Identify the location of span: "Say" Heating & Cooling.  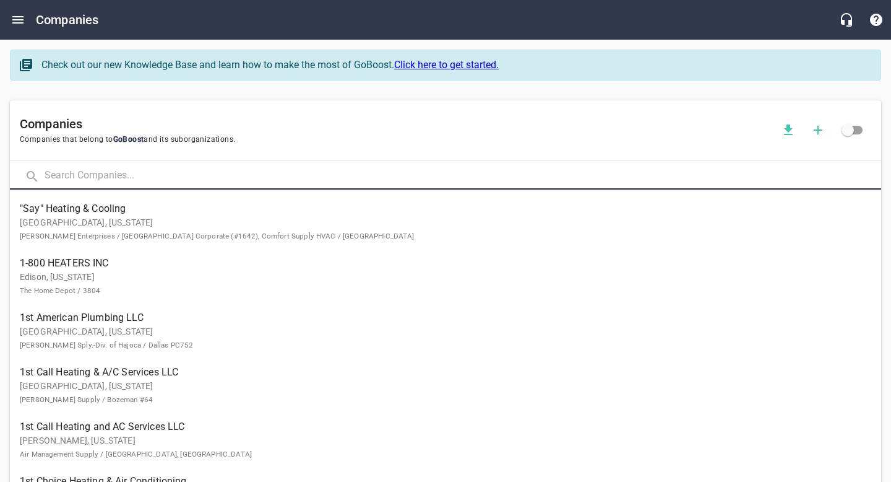
(436, 209).